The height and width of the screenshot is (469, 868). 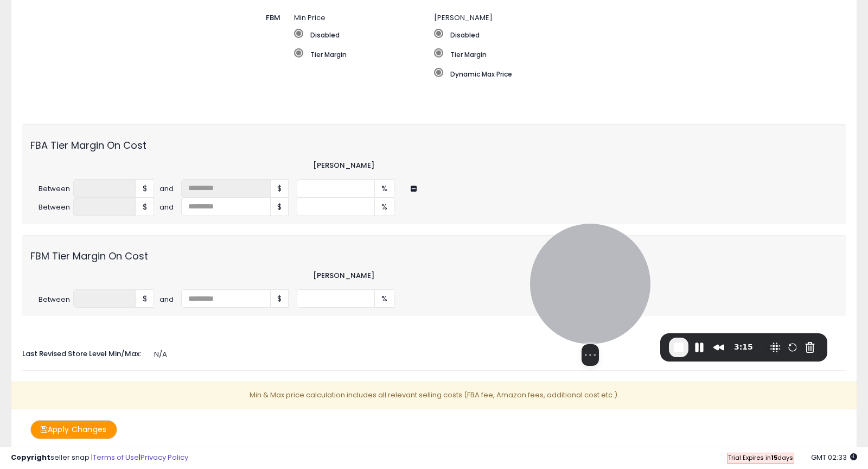 I want to click on a: Privacy Policy, so click(x=164, y=457).